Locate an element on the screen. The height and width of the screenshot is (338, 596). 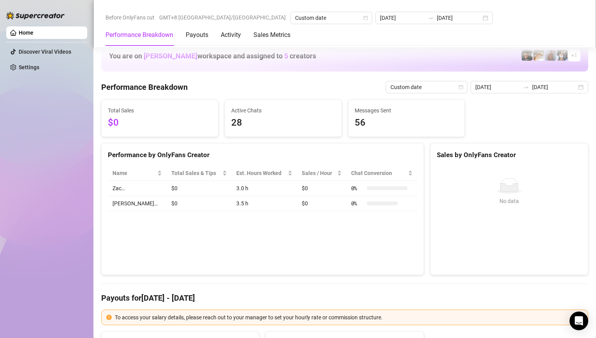
div: Est. Hours Worked is located at coordinates (261, 173).